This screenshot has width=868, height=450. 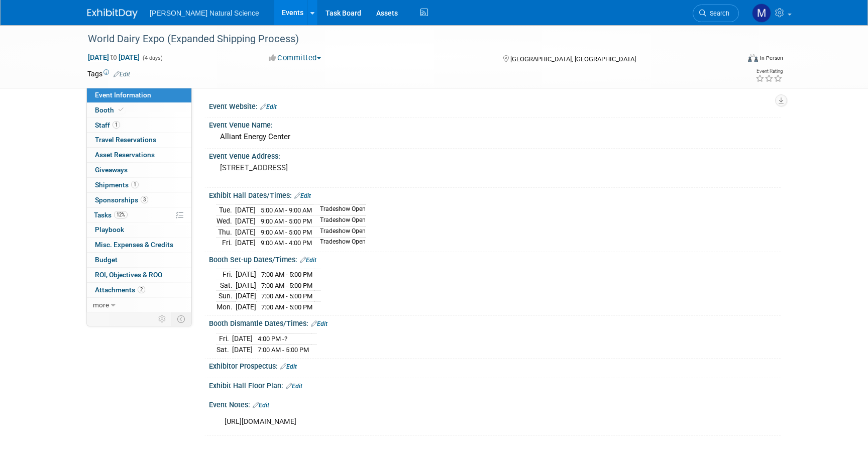 I want to click on span: to, so click(x=113, y=57).